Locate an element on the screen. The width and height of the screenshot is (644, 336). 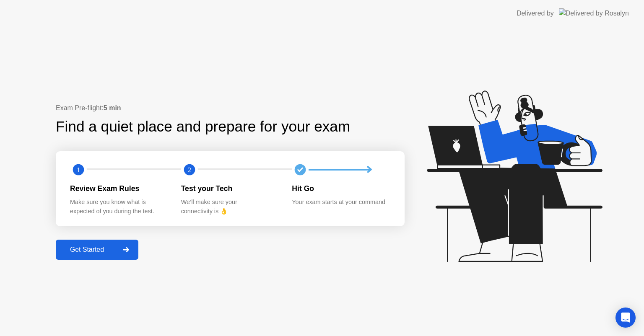
b: 5 min is located at coordinates (113, 107).